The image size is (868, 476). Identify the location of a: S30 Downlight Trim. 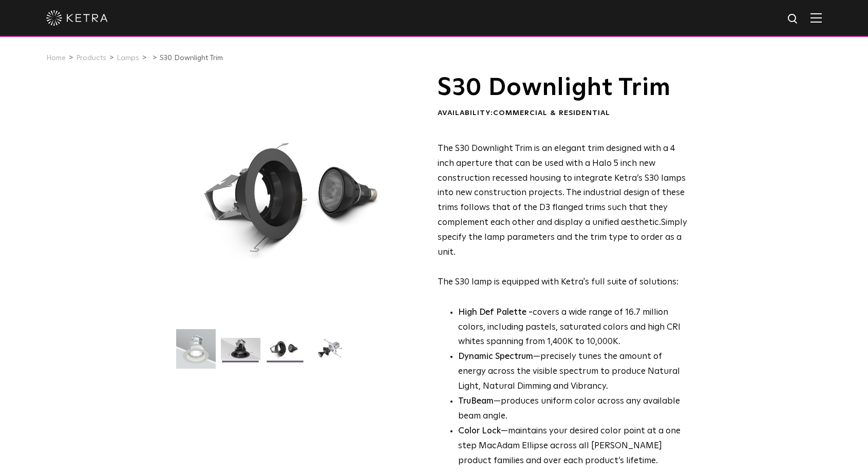
(191, 58).